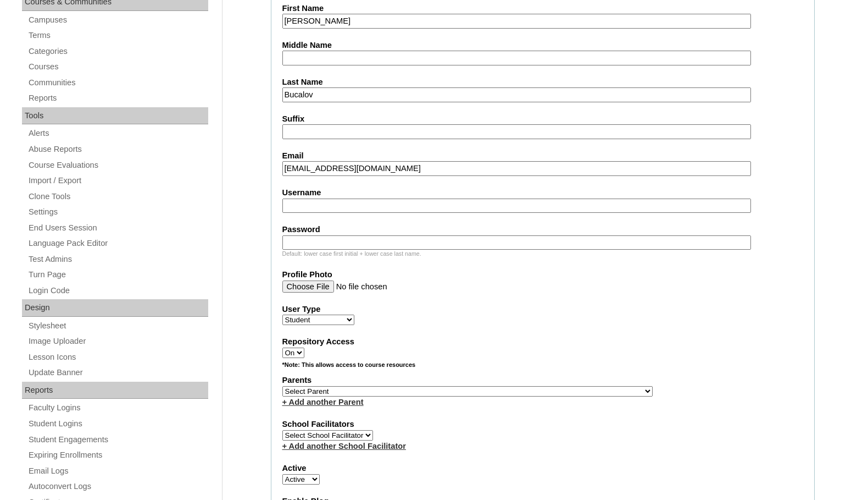  I want to click on a: Update Banner, so click(117, 372).